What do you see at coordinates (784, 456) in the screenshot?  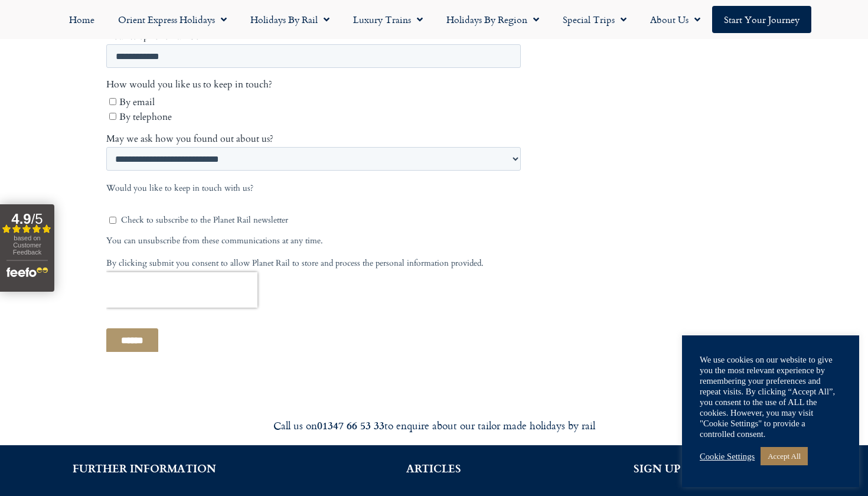 I see `a: Accept All` at bounding box center [784, 456].